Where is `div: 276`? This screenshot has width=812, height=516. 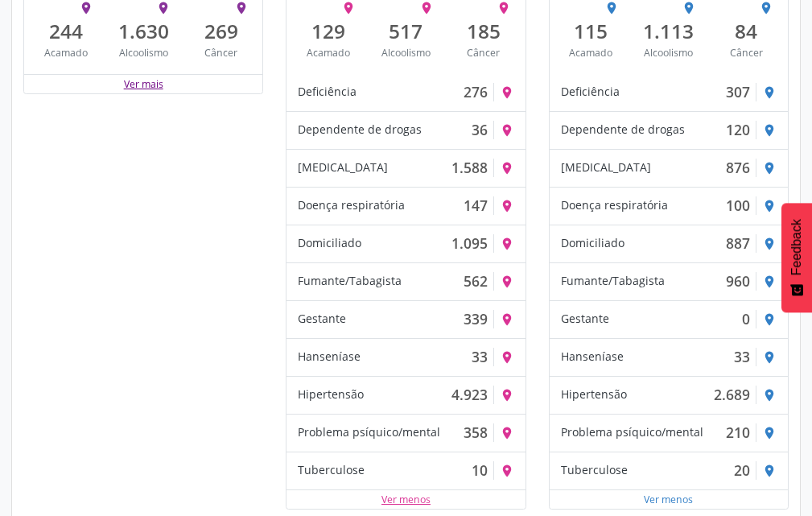 div: 276 is located at coordinates (476, 92).